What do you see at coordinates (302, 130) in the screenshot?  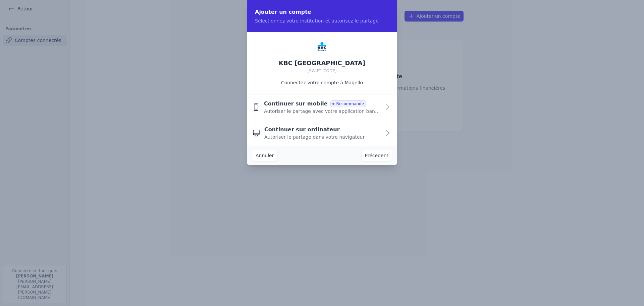 I see `span: Continuer sur ordinateur` at bounding box center [302, 130].